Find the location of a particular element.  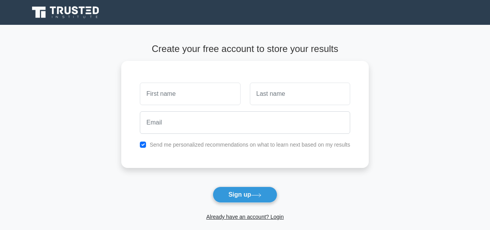

a: Already have an account? Login is located at coordinates (245, 217).